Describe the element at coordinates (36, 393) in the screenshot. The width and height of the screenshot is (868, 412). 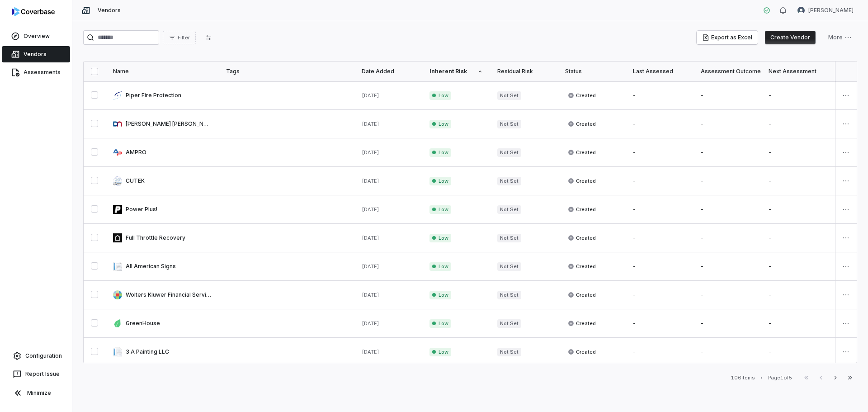
I see `button: Minimize` at that location.